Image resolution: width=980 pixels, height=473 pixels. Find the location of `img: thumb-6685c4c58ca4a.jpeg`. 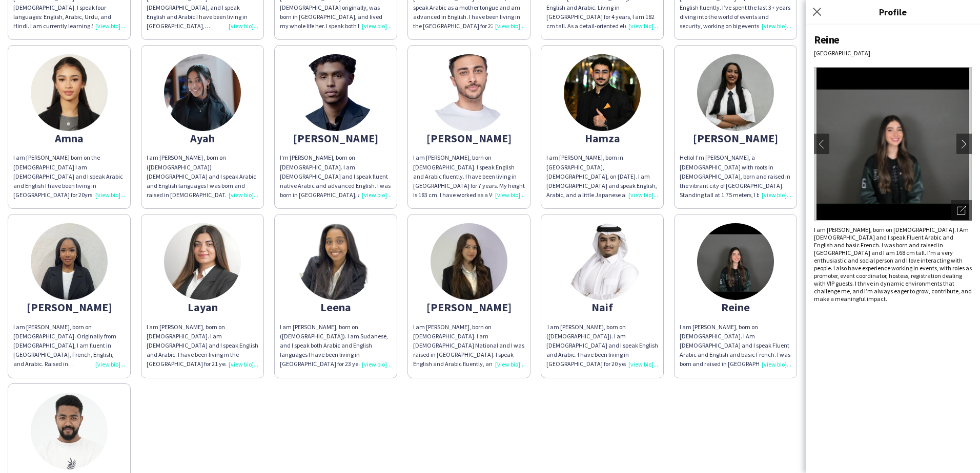

img: thumb-6685c4c58ca4a.jpeg is located at coordinates (203, 262).